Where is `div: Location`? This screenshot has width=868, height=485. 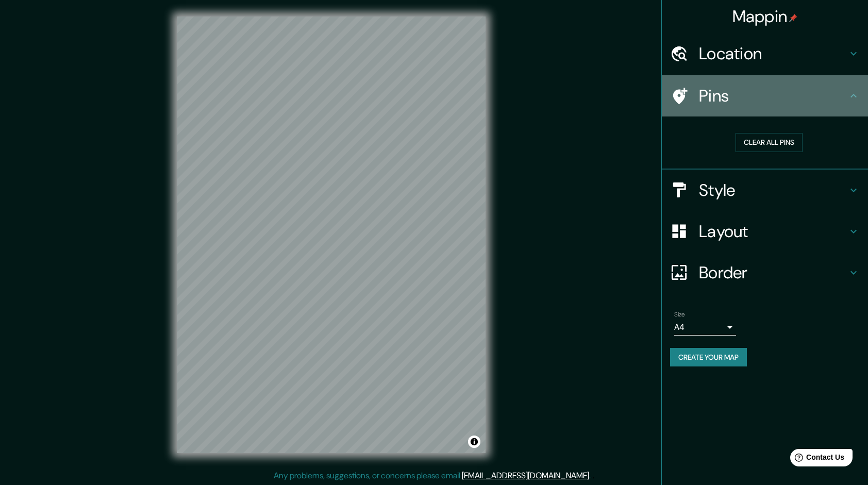
div: Location is located at coordinates (765, 54).